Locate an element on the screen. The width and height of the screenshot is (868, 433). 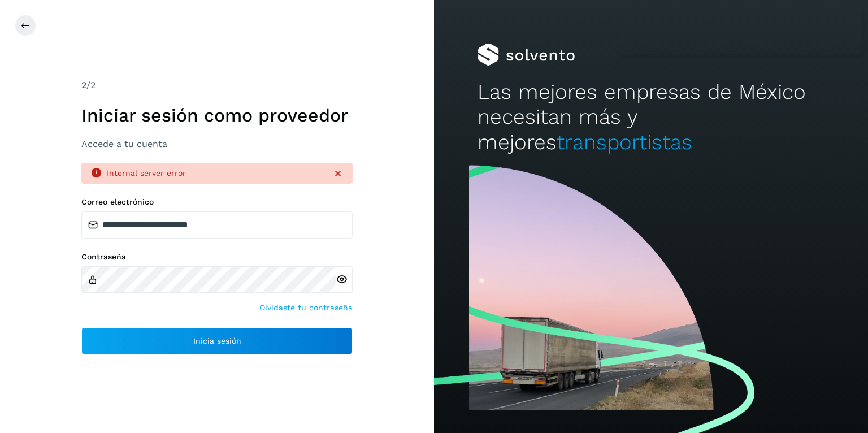
button: Inicia sesión is located at coordinates (217, 341).